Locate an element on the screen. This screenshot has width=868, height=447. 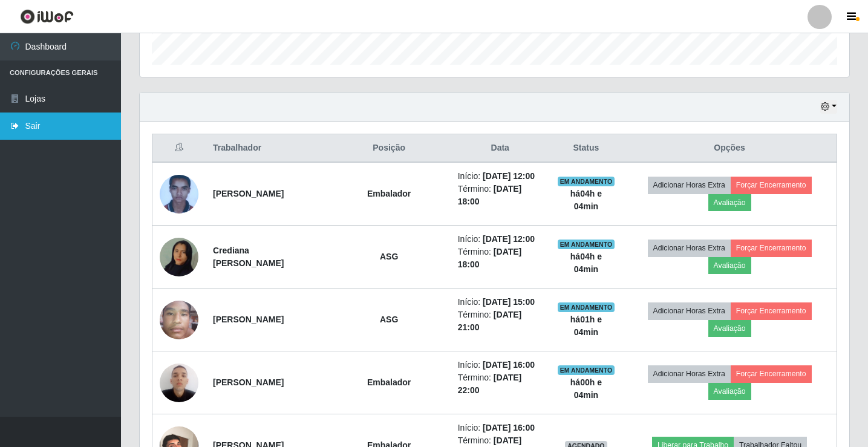
img: 1673386012464.jpeg is located at coordinates (179, 194).